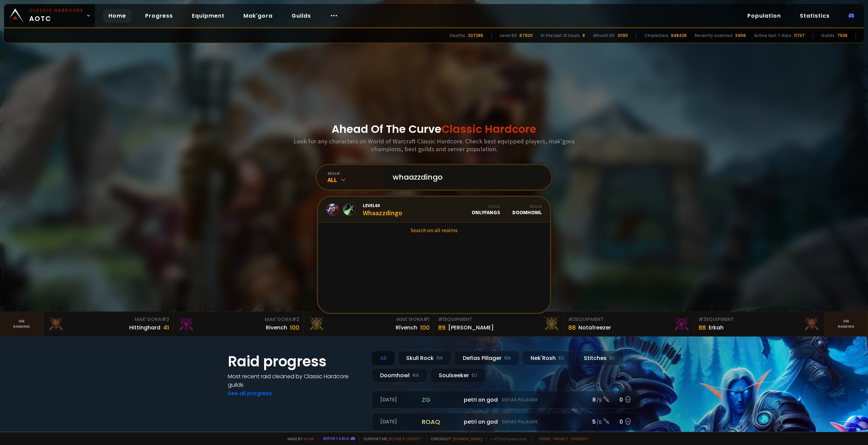 This screenshot has height=445, width=868. Describe the element at coordinates (406, 439) in the screenshot. I see `a: Buy me a coffee` at that location.